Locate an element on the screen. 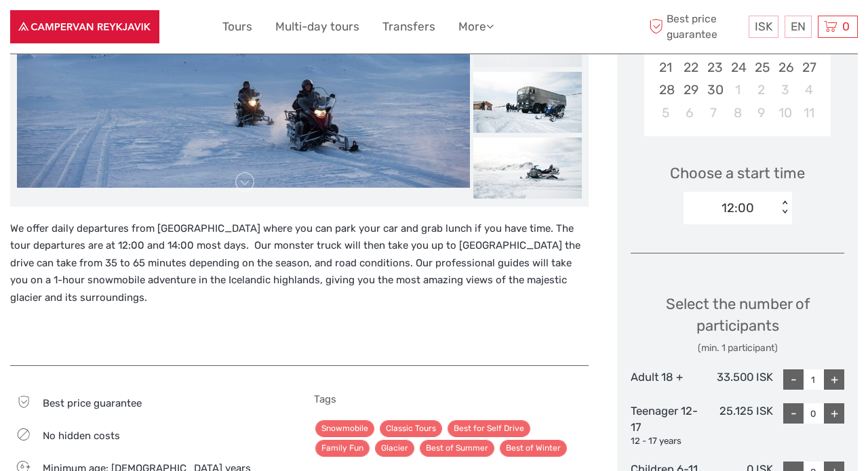 This screenshot has width=868, height=471. a: Transfers is located at coordinates (409, 26).